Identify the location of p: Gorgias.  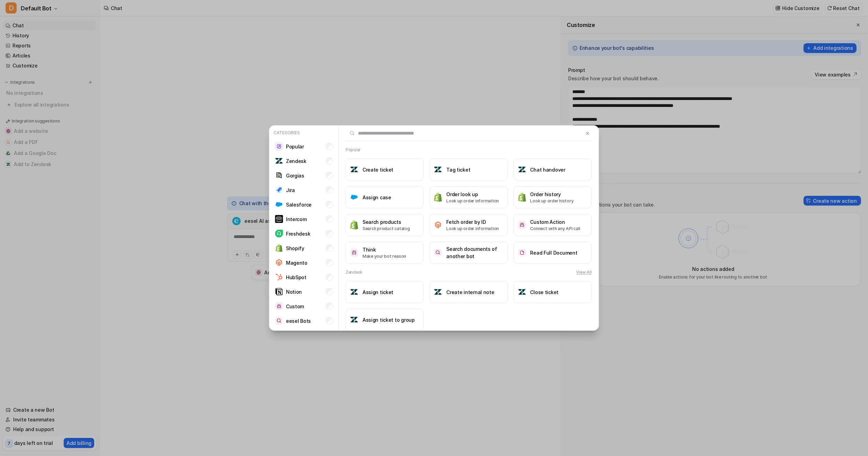
(295, 175).